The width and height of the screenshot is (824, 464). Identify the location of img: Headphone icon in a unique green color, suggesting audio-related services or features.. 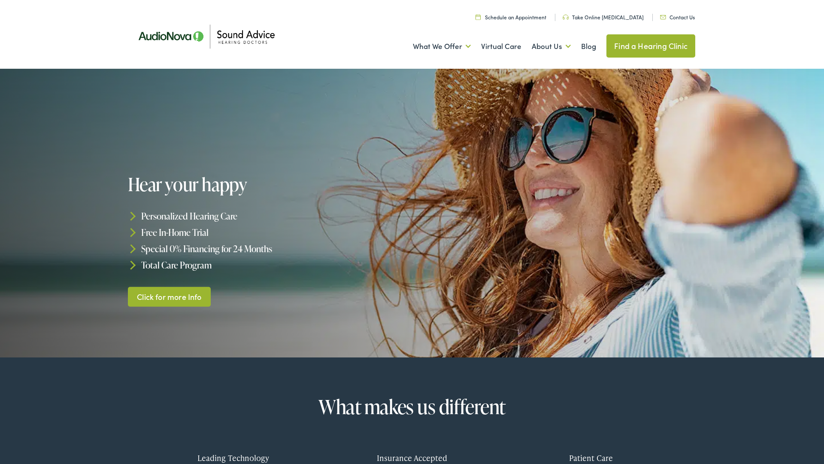
(566, 17).